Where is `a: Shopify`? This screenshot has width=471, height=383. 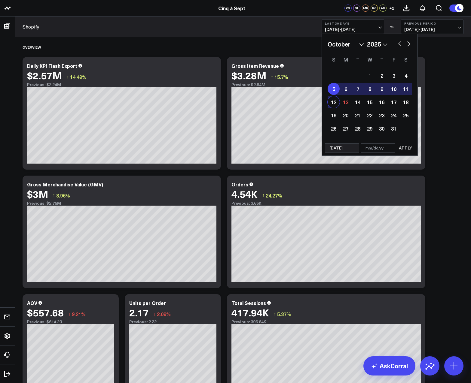 a: Shopify is located at coordinates (31, 27).